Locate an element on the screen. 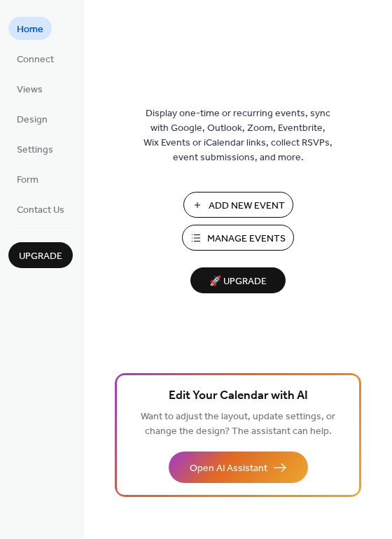 This screenshot has height=539, width=392. span: Upgrade is located at coordinates (41, 256).